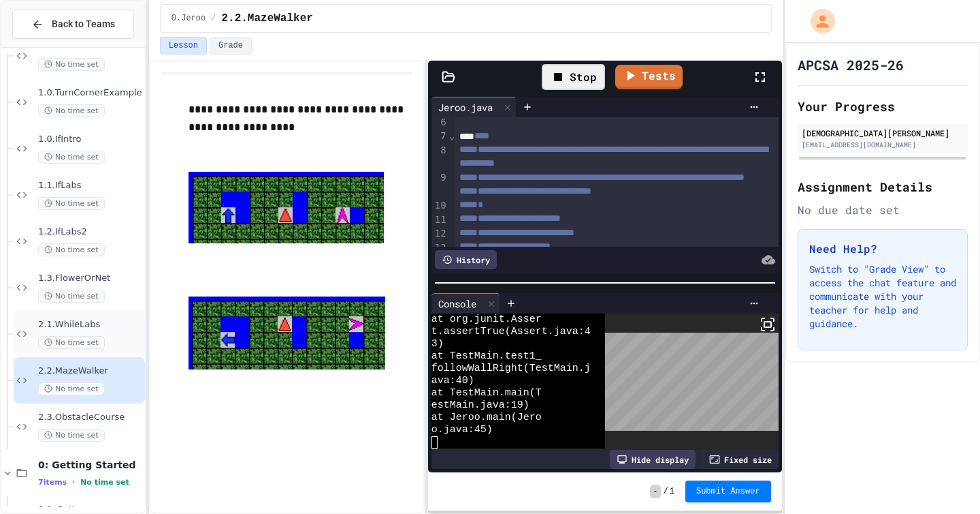  What do you see at coordinates (231, 46) in the screenshot?
I see `button: Grade` at bounding box center [231, 46].